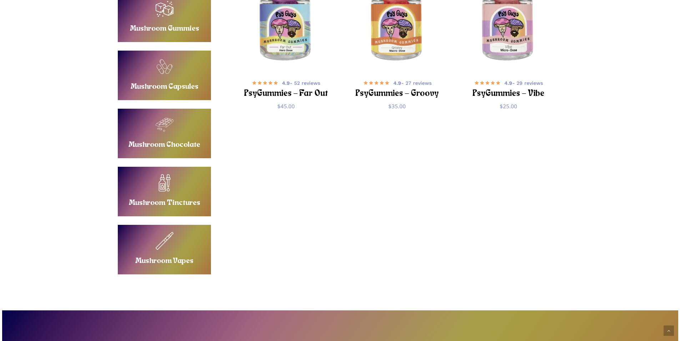  What do you see at coordinates (412, 83) in the screenshot?
I see `span: - 27 reviews` at bounding box center [412, 83].